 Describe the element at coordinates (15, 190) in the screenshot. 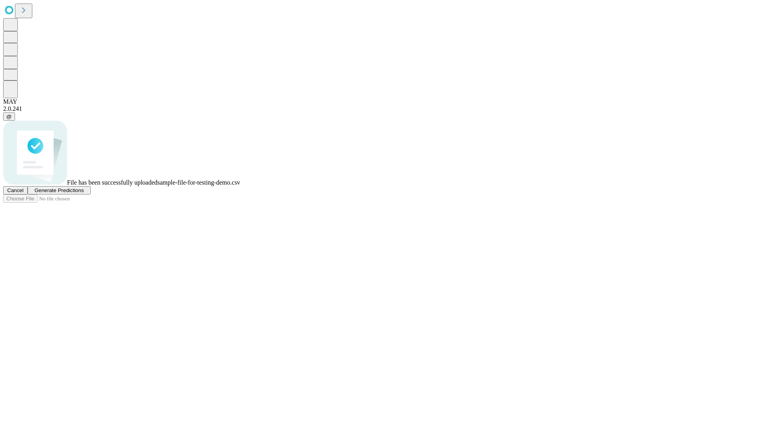

I see `button: Cancel` at that location.